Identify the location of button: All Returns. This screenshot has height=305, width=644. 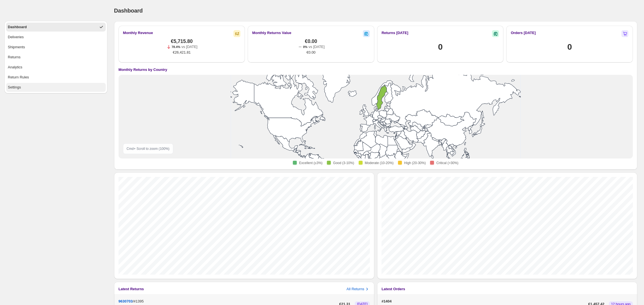
(358, 289).